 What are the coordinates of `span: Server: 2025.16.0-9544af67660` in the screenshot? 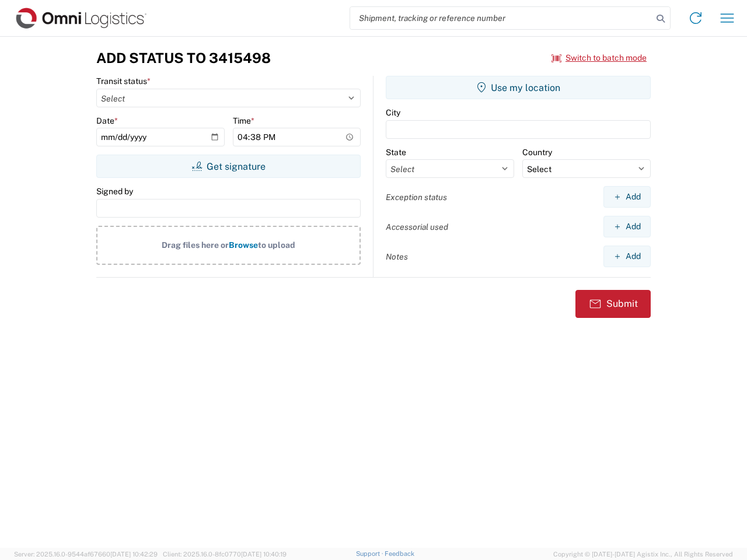 It's located at (86, 555).